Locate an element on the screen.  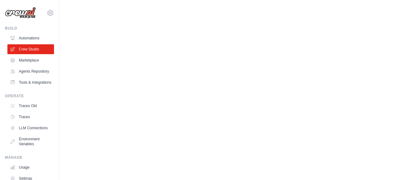
a: LLM Connections is located at coordinates (31, 128).